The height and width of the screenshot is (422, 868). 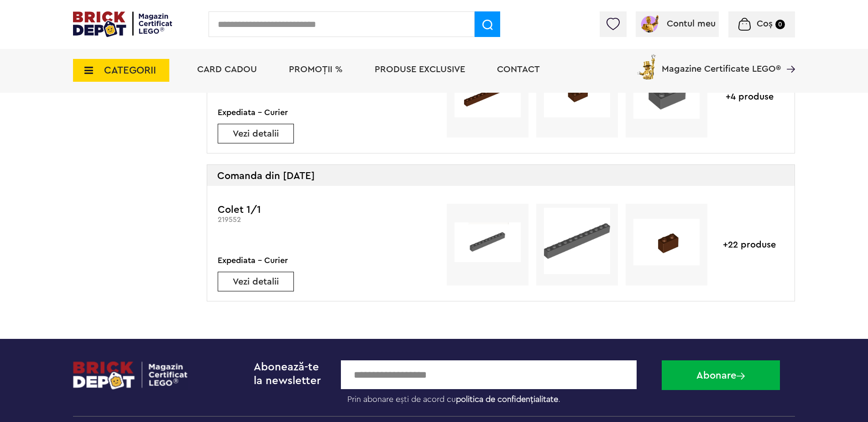 What do you see at coordinates (518, 69) in the screenshot?
I see `a: Contact` at bounding box center [518, 69].